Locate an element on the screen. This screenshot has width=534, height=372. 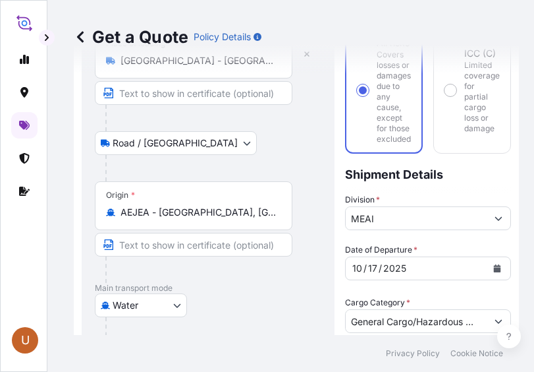
span: Covers losses or damages due to any cause, except for those excluded is located at coordinates (394, 97).